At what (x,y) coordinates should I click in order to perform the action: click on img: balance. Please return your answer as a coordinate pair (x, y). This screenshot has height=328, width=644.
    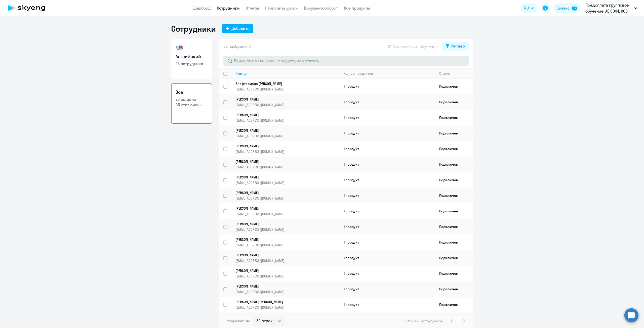
    Looking at the image, I should click on (574, 8).